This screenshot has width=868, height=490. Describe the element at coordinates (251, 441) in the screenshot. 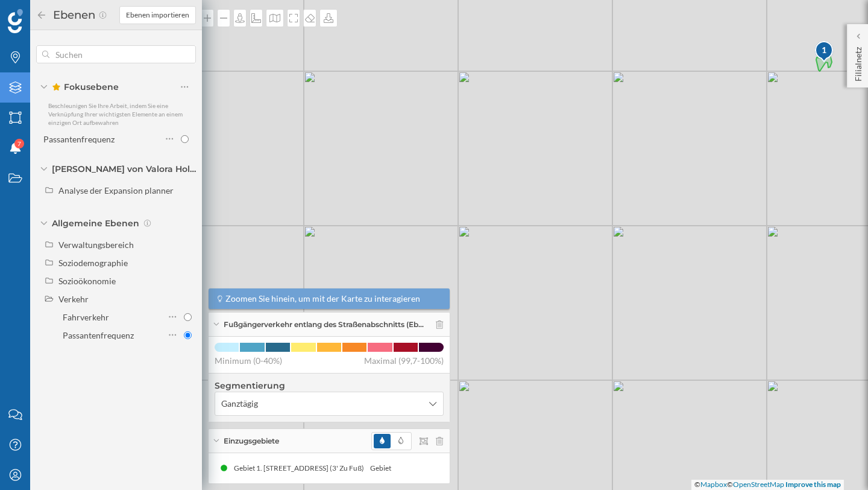

I see `span: Einzugsgebiete` at that location.